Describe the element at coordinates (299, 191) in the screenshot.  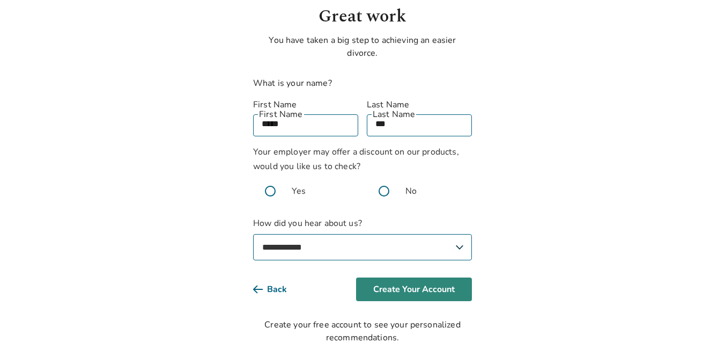
I see `span: Yes` at that location.